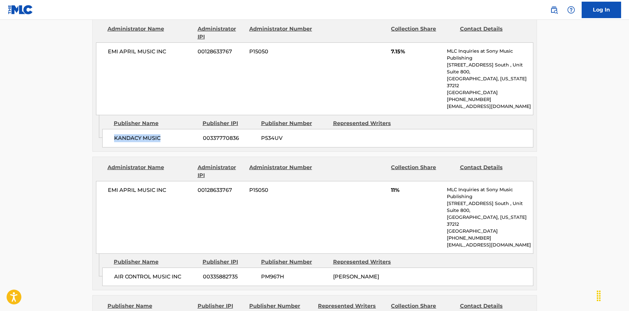  What do you see at coordinates (598, 295) in the screenshot?
I see `div: Drag` at bounding box center [598, 295].